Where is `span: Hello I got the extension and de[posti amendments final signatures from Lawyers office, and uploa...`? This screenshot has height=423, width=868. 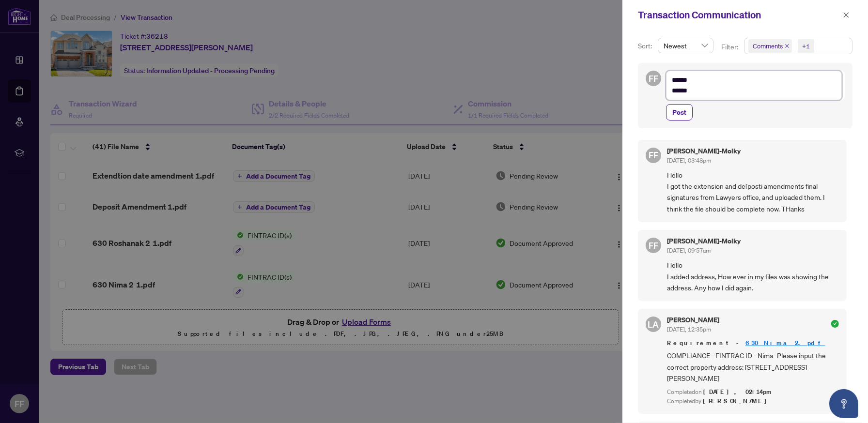 span: Hello I got the extension and de[posti amendments final signatures from Lawyers office, and uploa... is located at coordinates (752, 192).